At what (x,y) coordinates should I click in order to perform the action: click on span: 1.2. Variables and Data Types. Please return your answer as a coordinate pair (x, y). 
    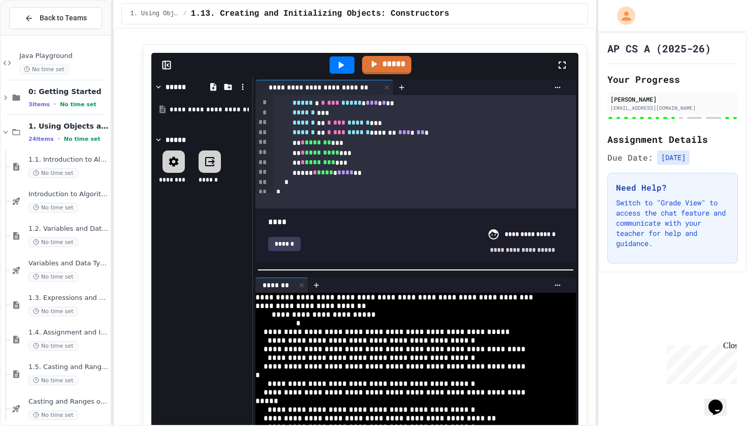
    Looking at the image, I should click on (68, 229).